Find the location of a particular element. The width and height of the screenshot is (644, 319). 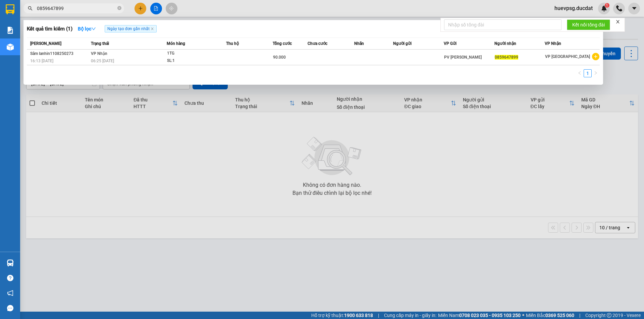

span: Thu hộ is located at coordinates (232, 44).